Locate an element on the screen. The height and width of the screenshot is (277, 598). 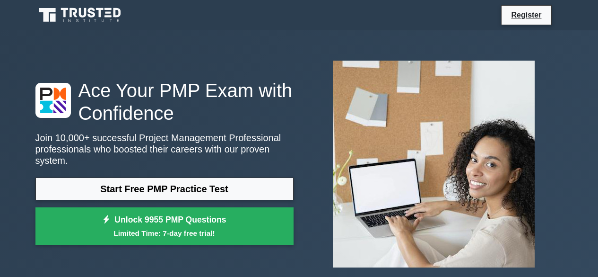
p: Join 10,000+ successful Project Management Professional professionals who boosted their careers w... is located at coordinates (165, 149).